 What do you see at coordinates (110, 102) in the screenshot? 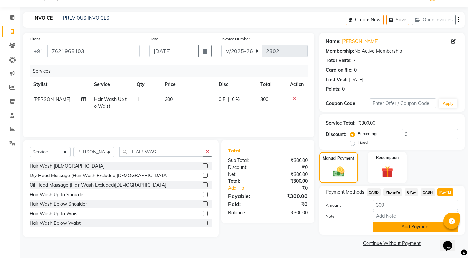
I see `span: Hair Wash Up to Waist` at bounding box center [110, 102].